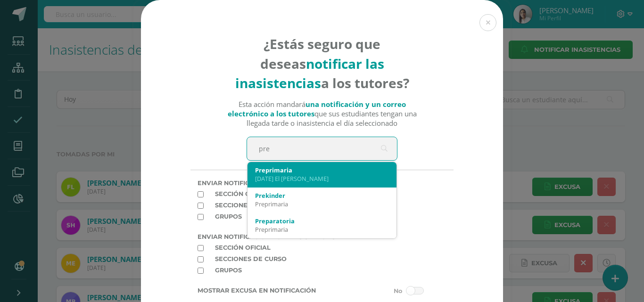 The image size is (644, 302). Describe the element at coordinates (322, 221) in the screenshot. I see `div: Preparatoria` at that location.